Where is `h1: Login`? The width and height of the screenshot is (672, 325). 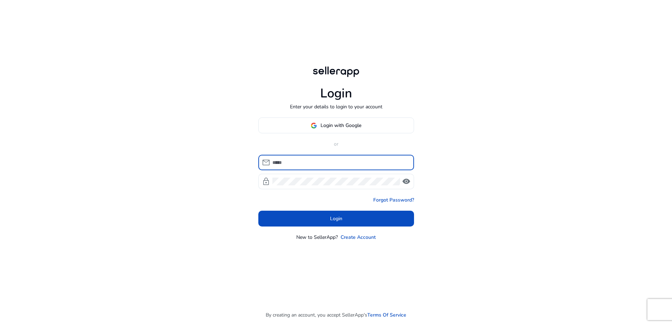
h1: Login is located at coordinates (336, 93).